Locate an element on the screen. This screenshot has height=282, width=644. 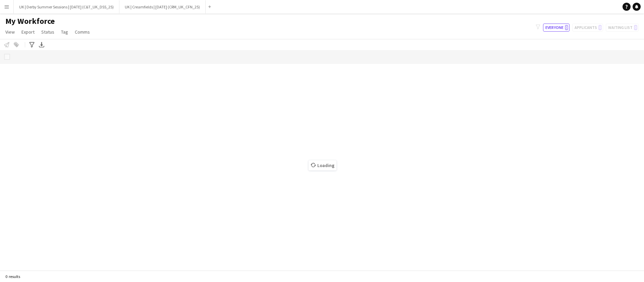
a: Comms is located at coordinates (82, 32).